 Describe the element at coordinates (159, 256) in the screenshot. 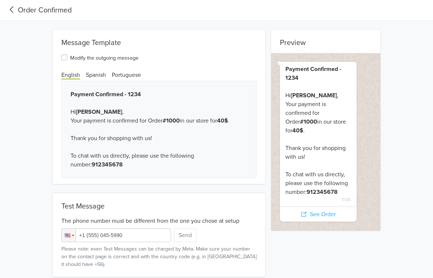

I see `small: Please note: even Test Messages can be charged by Meta. Make sure your number on the contact page...` at that location.